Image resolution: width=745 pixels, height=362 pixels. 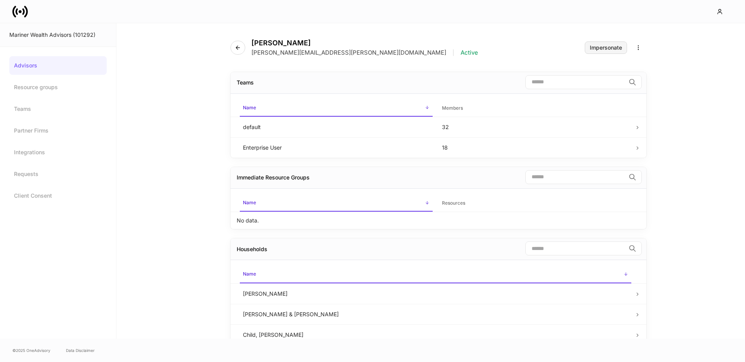 I want to click on div: Impersonate, so click(x=605, y=48).